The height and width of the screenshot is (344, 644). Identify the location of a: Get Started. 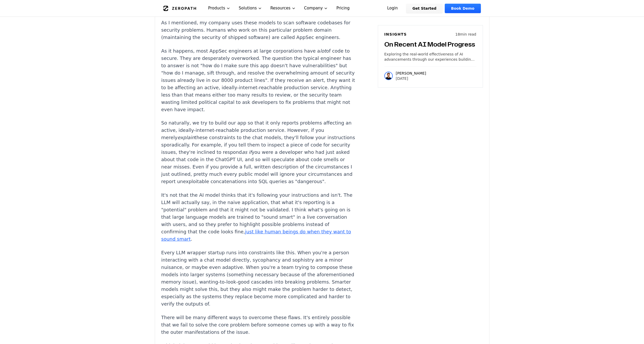
(425, 8).